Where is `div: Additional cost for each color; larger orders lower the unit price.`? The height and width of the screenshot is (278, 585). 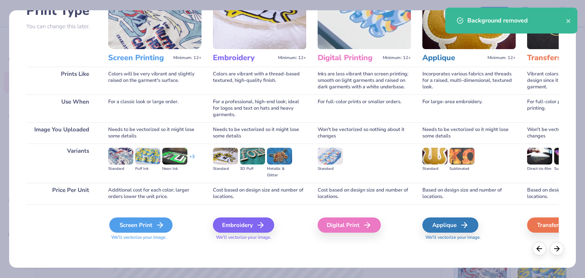 div: Additional cost for each color; larger orders lower the unit price. is located at coordinates (155, 194).